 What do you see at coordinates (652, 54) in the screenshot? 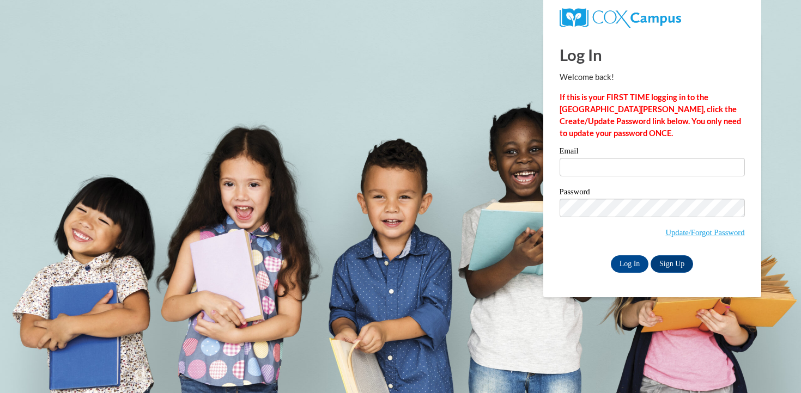
I see `h1: Log In` at bounding box center [652, 54].